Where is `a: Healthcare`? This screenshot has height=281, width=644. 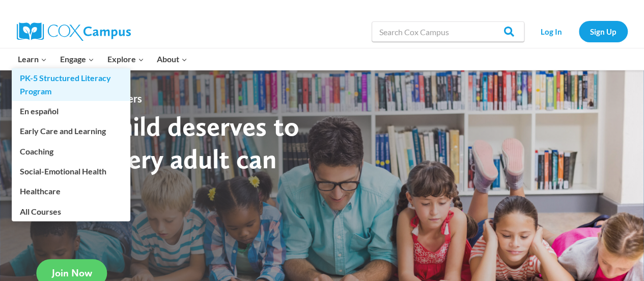 a: Healthcare is located at coordinates (71, 191).